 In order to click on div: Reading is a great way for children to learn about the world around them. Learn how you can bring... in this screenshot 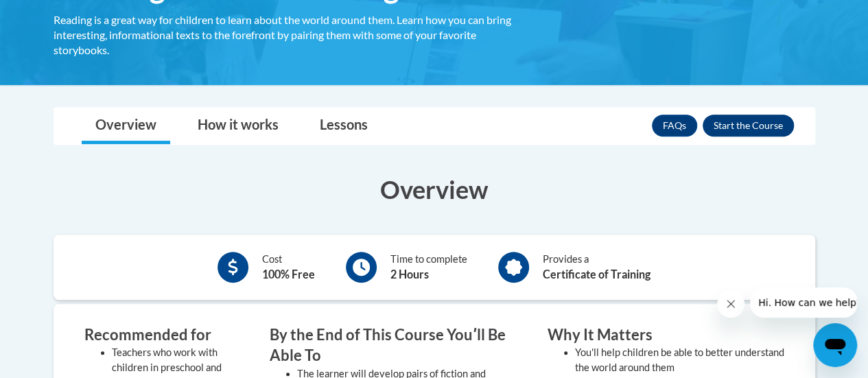, I will do `click(290, 35)`.